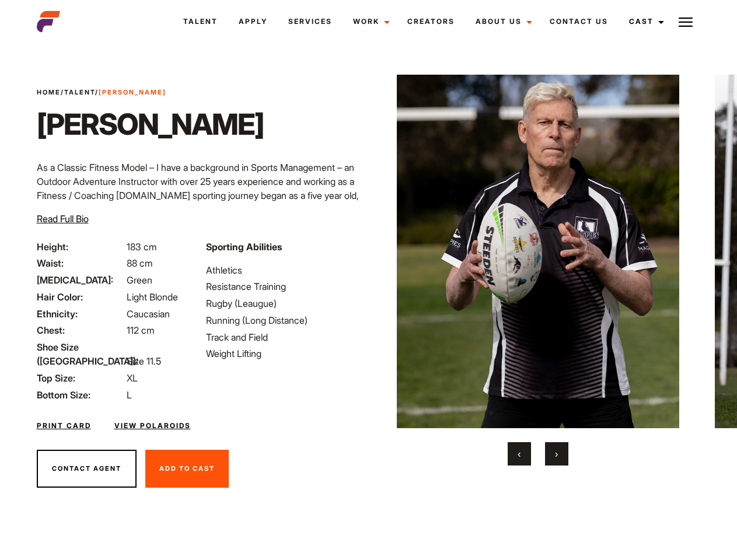 The height and width of the screenshot is (560, 737). What do you see at coordinates (81, 395) in the screenshot?
I see `span: Bottom Size:` at bounding box center [81, 395].